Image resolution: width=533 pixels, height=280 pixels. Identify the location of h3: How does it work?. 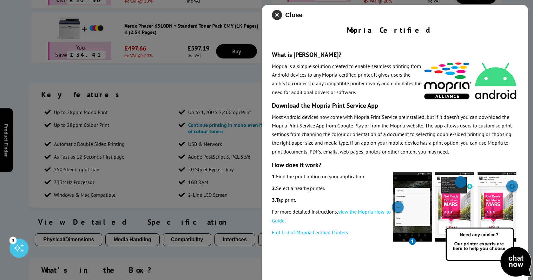
(395, 165).